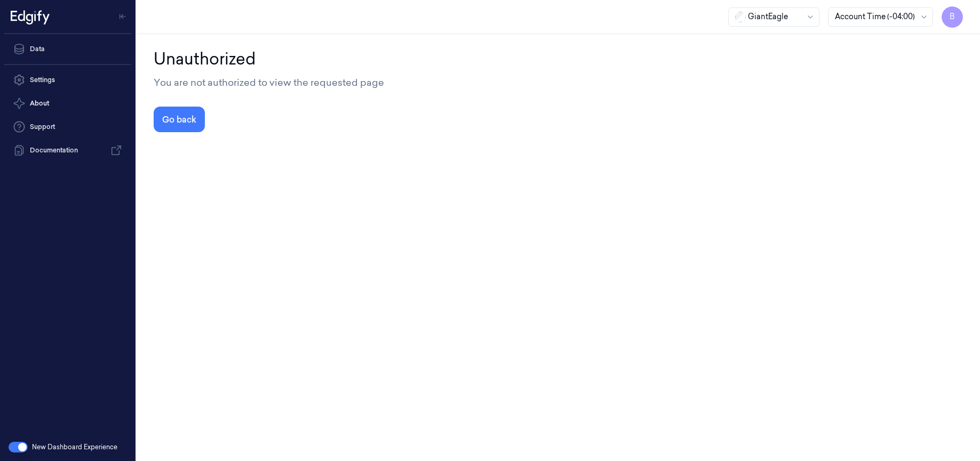 The image size is (980, 461). I want to click on div: Unauthorized, so click(558, 59).